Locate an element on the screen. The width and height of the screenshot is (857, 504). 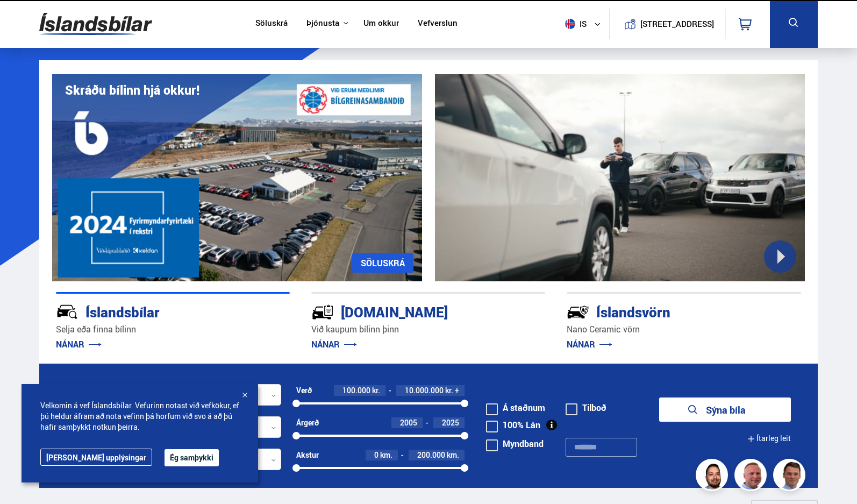
img: FbJEzSuNWCJXmdc-.webp is located at coordinates (791, 476).